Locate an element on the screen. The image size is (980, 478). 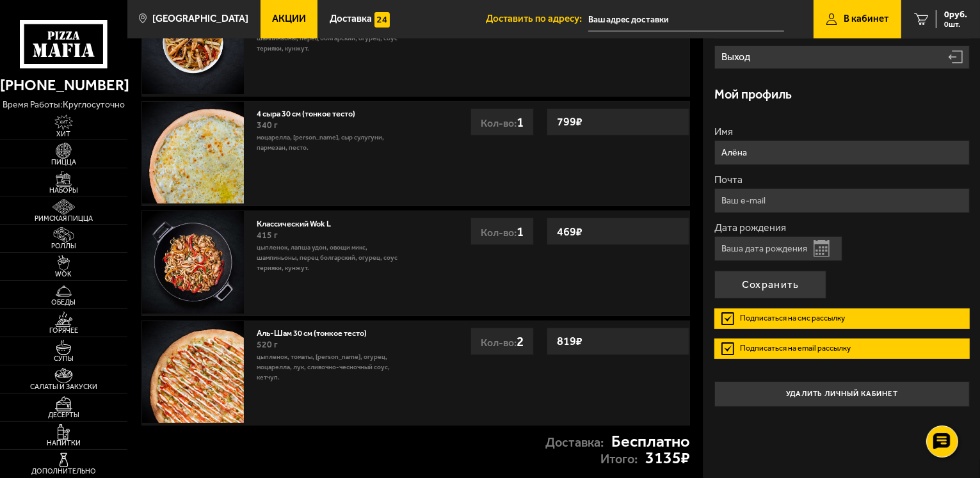
button: удалить личный кабинет is located at coordinates (841, 394).